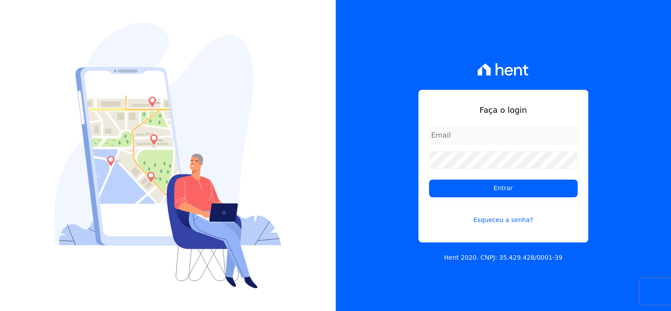 This screenshot has height=311, width=671. Describe the element at coordinates (504, 215) in the screenshot. I see `a: Esqueceu a senha?` at that location.